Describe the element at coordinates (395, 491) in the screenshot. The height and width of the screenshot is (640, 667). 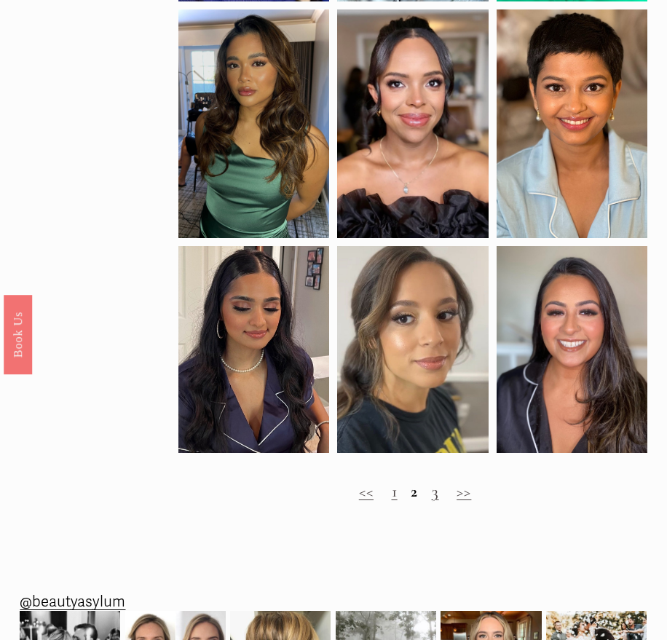
I see `a: 1` at that location.